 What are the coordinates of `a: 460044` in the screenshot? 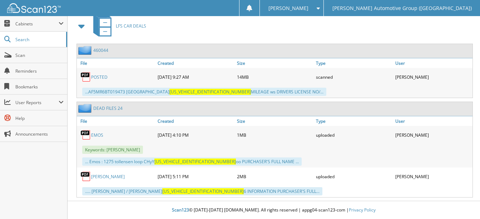 It's located at (101, 50).